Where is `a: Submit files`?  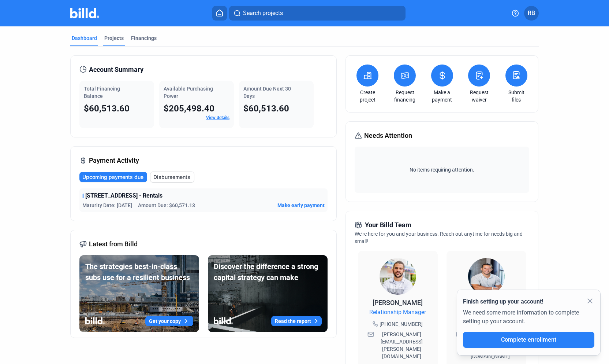 a: Submit files is located at coordinates (517, 96).